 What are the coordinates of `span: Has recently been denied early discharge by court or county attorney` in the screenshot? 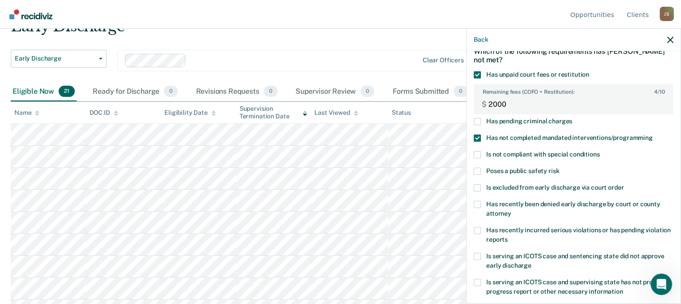 It's located at (573, 208).